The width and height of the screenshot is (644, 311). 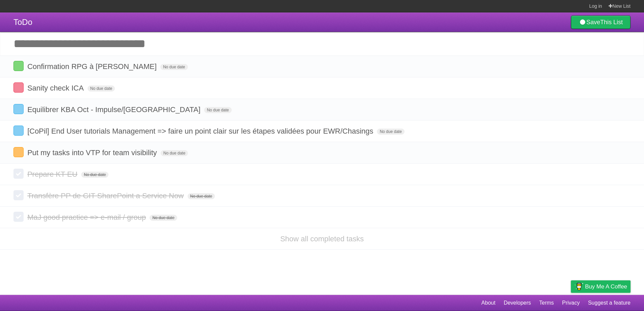 I want to click on span: Prepare KT EU, so click(x=53, y=174).